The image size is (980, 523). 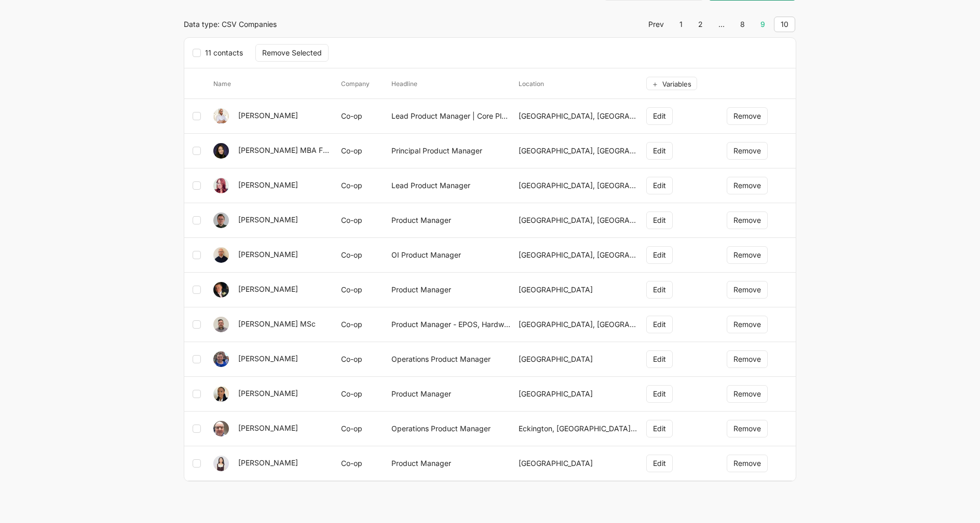 What do you see at coordinates (452, 325) in the screenshot?
I see `td: Product Manager - EPOS, Hardware & Payments` at bounding box center [452, 325].